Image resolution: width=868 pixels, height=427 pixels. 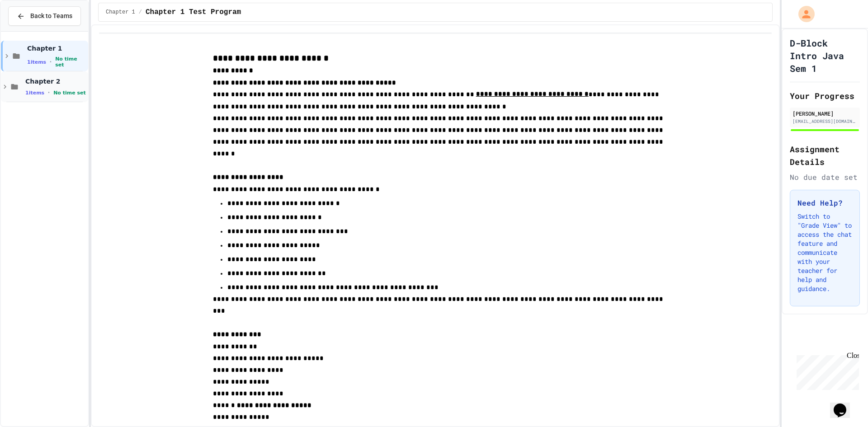 I want to click on h2: Assignment Details, so click(x=825, y=155).